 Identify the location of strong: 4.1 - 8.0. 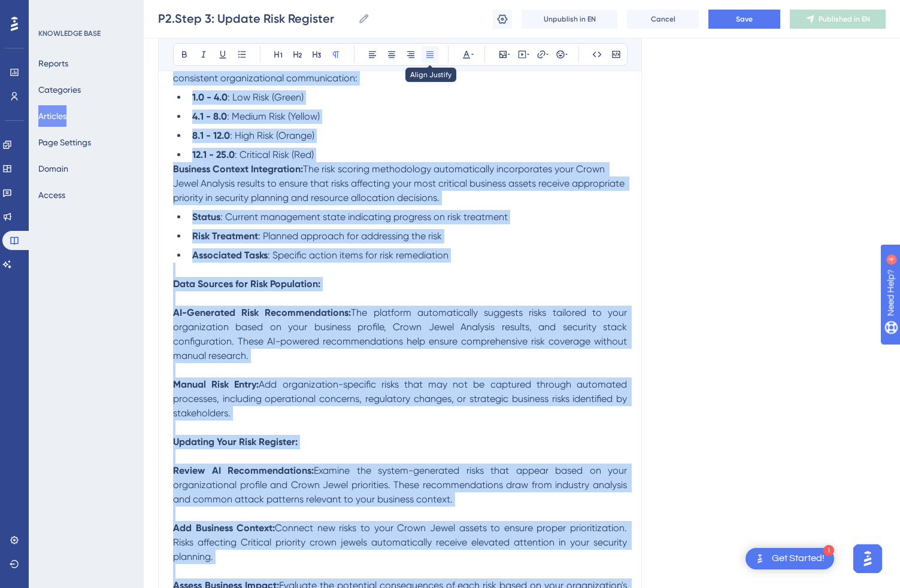
(210, 116).